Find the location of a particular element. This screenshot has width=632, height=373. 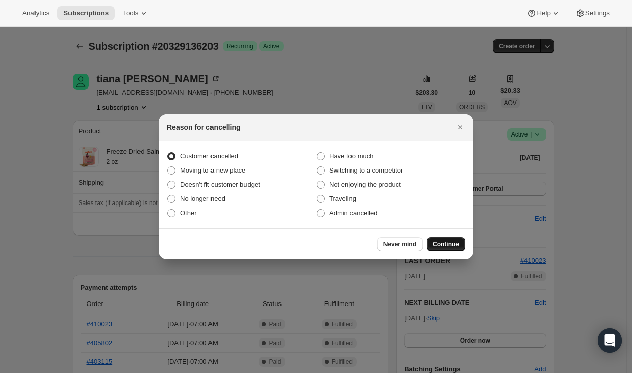

h2: Reason for cancelling is located at coordinates (203, 127).